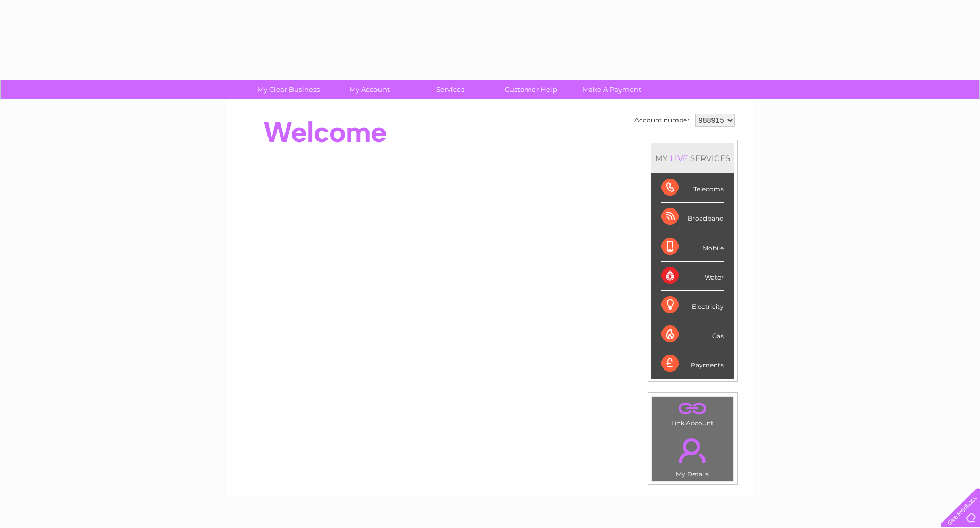 This screenshot has width=980, height=528. What do you see at coordinates (692, 364) in the screenshot?
I see `div: Payments` at bounding box center [692, 364].